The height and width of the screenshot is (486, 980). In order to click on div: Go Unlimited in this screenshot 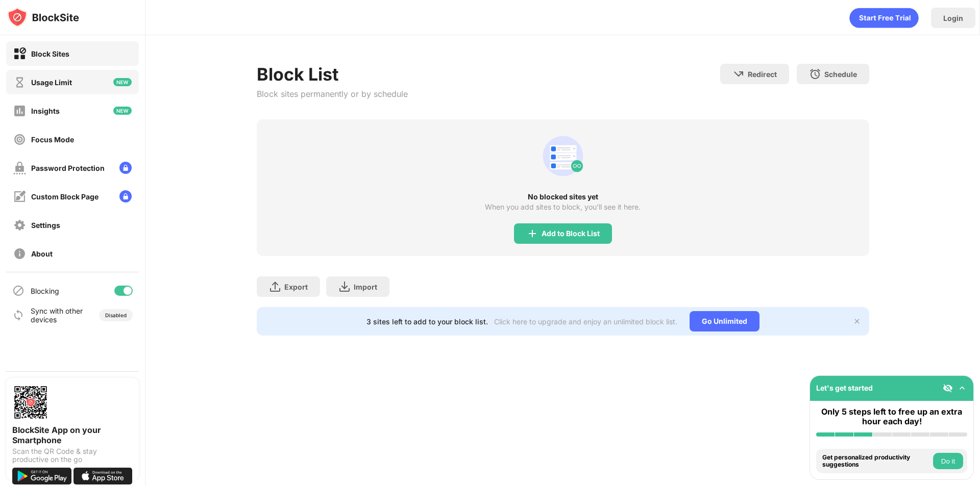, I will do `click(724, 321)`.